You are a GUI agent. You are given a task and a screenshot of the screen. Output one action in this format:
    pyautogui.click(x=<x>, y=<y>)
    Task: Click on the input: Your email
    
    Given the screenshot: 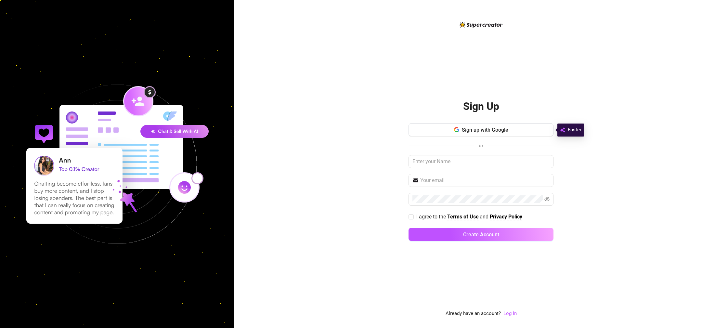 What is the action you would take?
    pyautogui.click(x=485, y=180)
    